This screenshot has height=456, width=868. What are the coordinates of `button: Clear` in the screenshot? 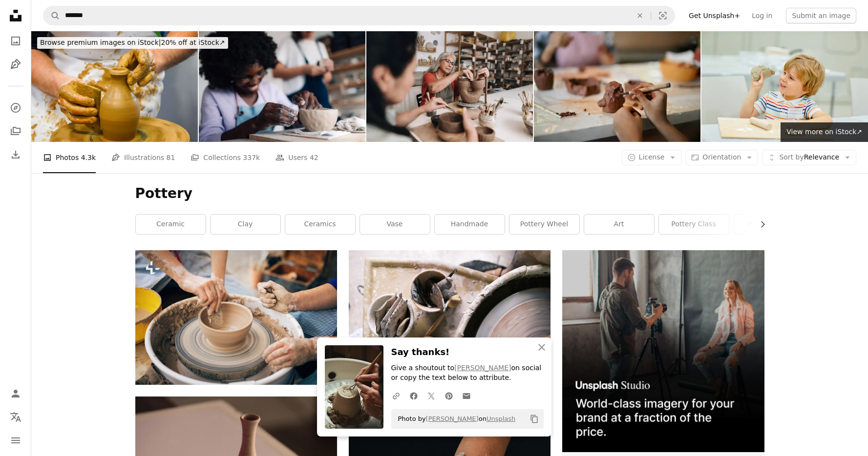 It's located at (640, 16).